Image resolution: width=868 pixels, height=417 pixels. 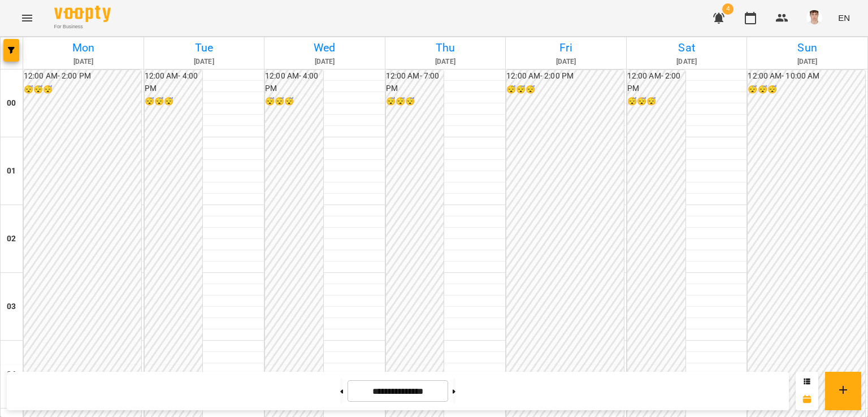 I want to click on button: Menu, so click(x=27, y=18).